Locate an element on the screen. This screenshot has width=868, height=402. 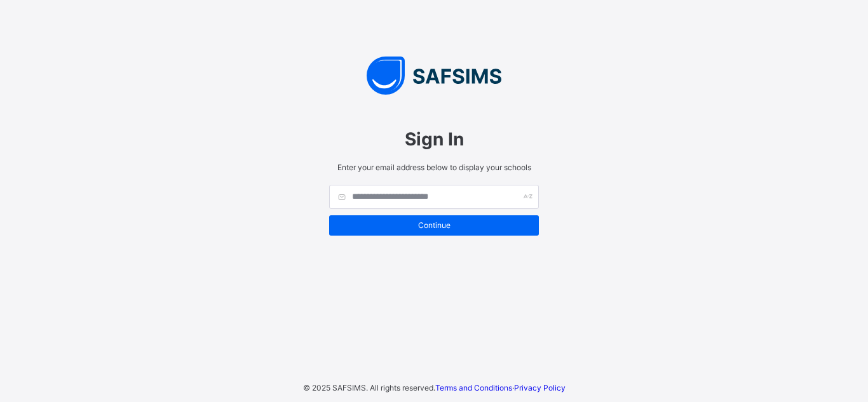
a: Terms and Conditions is located at coordinates (473, 387).